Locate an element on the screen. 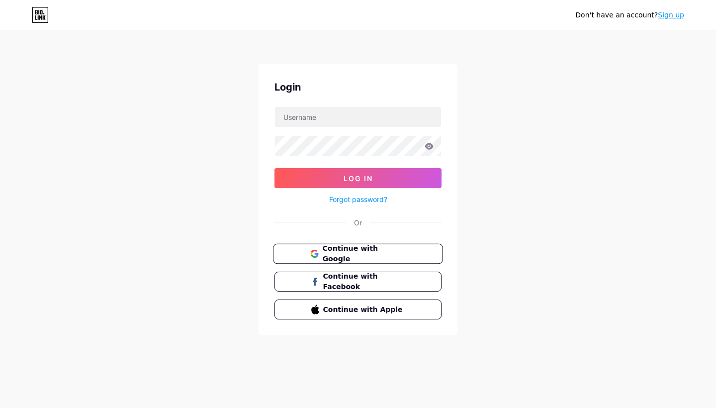 Image resolution: width=716 pixels, height=408 pixels. button: Continue with Google is located at coordinates (357, 253).